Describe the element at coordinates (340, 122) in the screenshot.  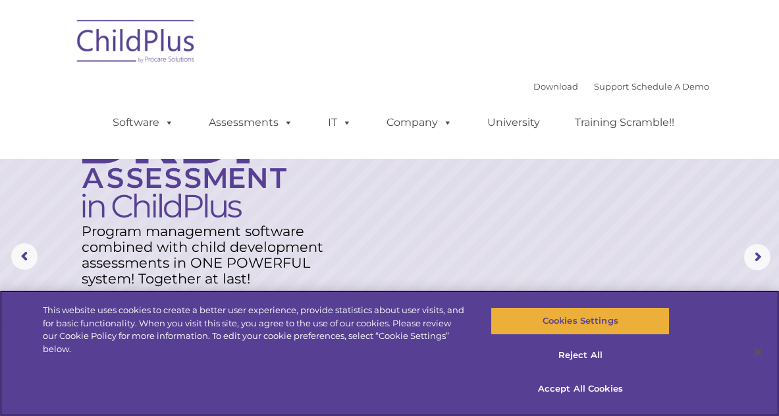
I see `a: IT` at that location.